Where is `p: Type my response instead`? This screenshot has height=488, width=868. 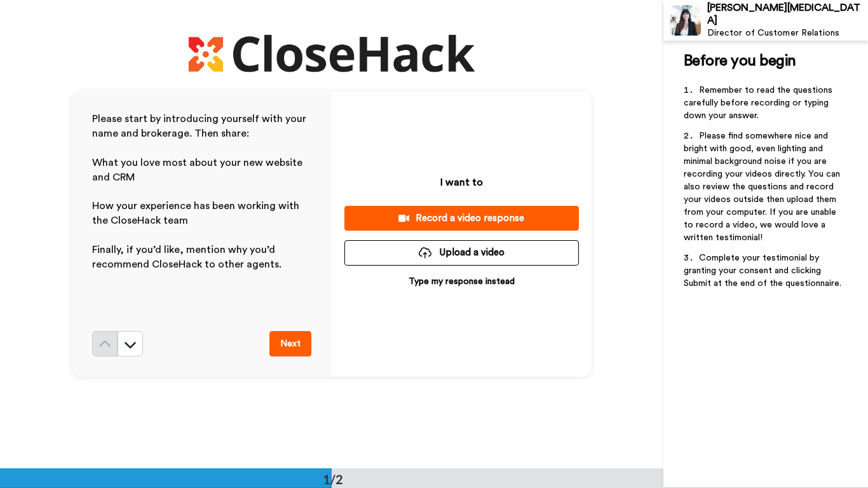
p: Type my response instead is located at coordinates (461, 282).